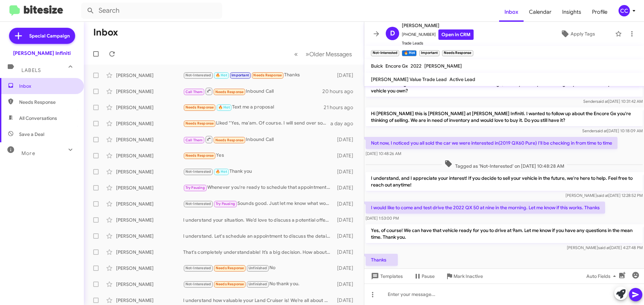 The height and width of the screenshot is (305, 644). Describe the element at coordinates (377, 66) in the screenshot. I see `span: Buick` at that location.